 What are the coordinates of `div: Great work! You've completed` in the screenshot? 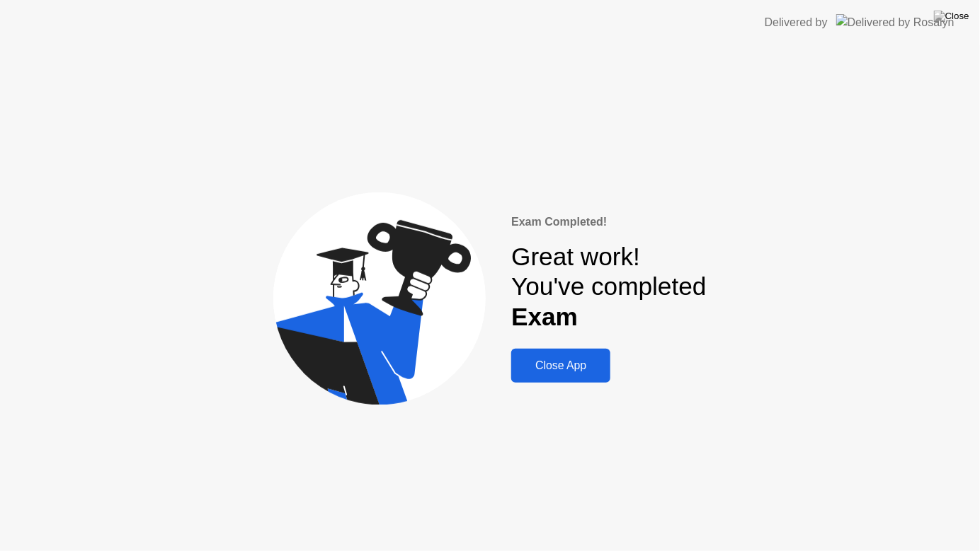 It's located at (608, 287).